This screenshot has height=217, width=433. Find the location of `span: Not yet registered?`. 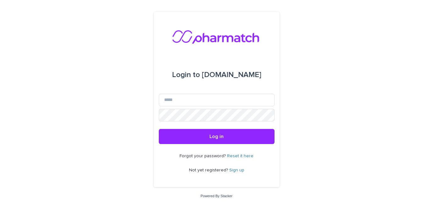

span: Not yet registered? is located at coordinates (209, 170).